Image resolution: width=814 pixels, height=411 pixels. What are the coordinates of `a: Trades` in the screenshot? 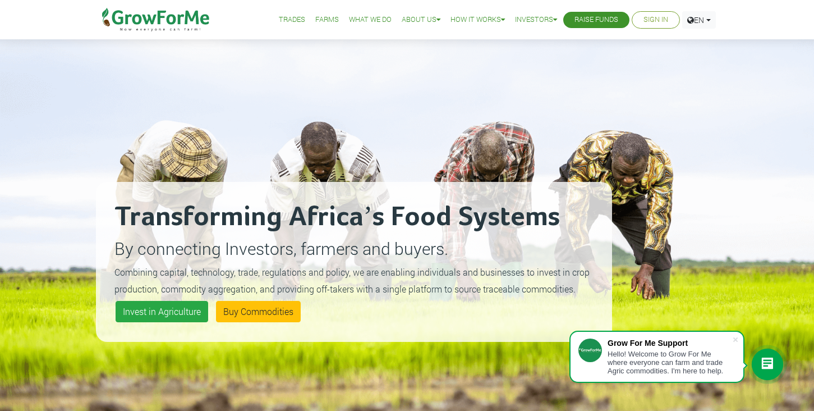 It's located at (292, 20).